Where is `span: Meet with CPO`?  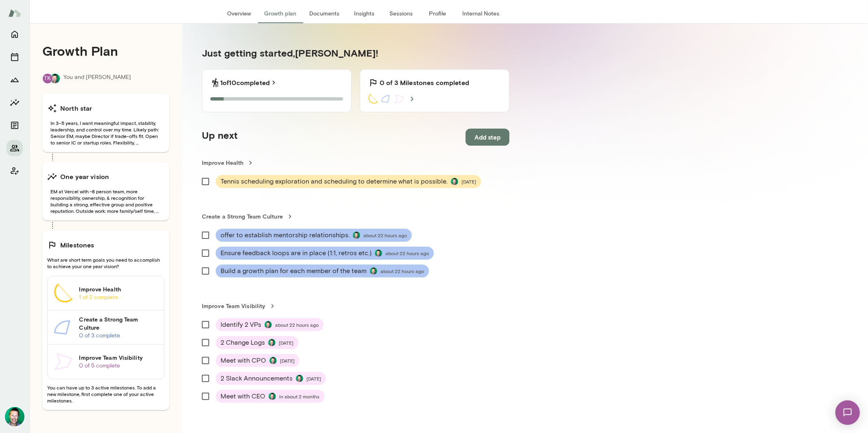 span: Meet with CPO is located at coordinates (244, 361).